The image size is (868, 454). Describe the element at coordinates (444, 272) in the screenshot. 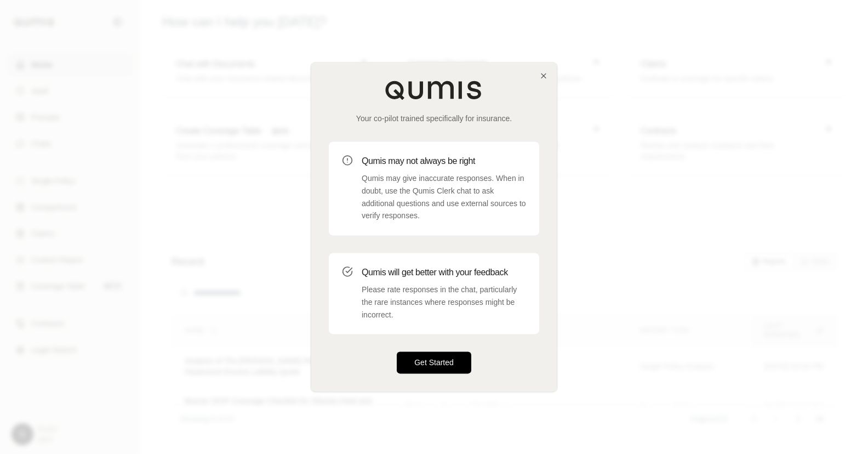

I see `h3: Qumis will get better with your feedback` at that location.